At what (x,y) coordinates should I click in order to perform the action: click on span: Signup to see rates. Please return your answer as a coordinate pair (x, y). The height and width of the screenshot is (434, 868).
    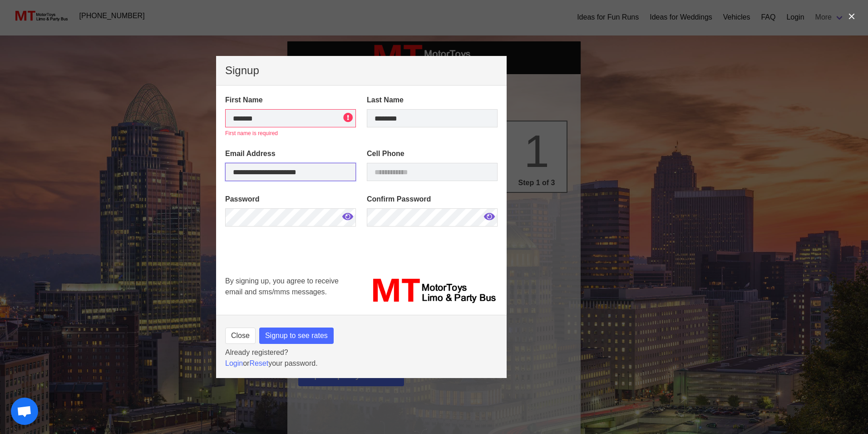
    Looking at the image, I should click on (297, 335).